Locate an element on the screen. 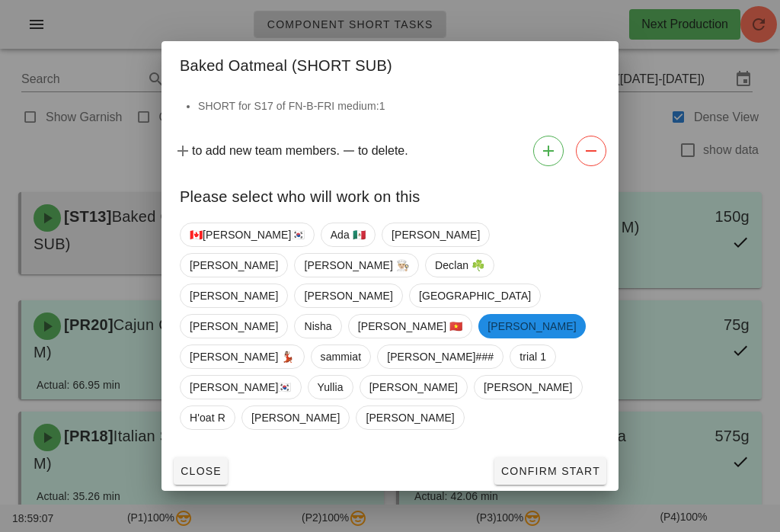 Image resolution: width=780 pixels, height=532 pixels. span: Close is located at coordinates (201, 471).